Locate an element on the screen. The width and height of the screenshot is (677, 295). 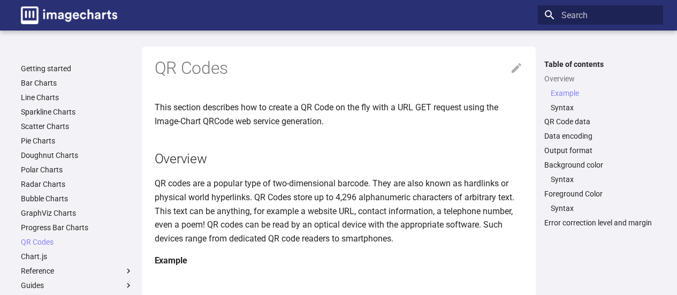
a: Radar Charts is located at coordinates (77, 184).